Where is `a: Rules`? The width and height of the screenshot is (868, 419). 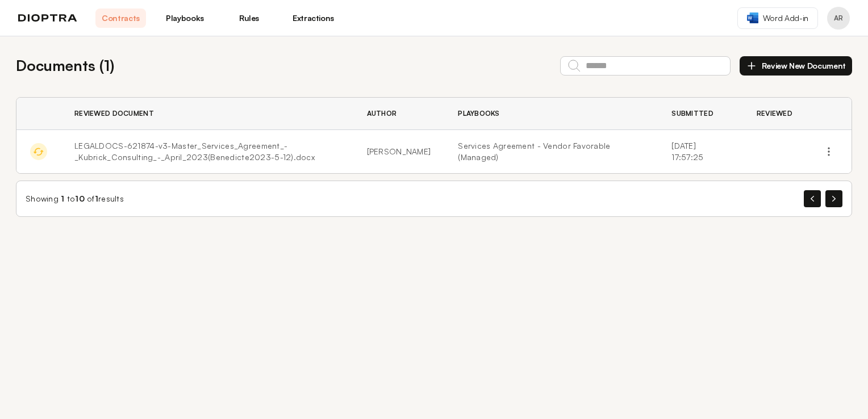 a: Rules is located at coordinates (249, 18).